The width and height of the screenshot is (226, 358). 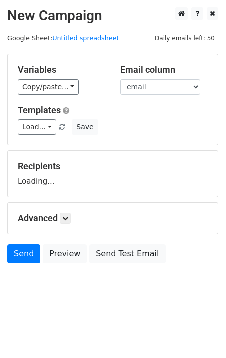 What do you see at coordinates (40, 110) in the screenshot?
I see `a: Templates` at bounding box center [40, 110].